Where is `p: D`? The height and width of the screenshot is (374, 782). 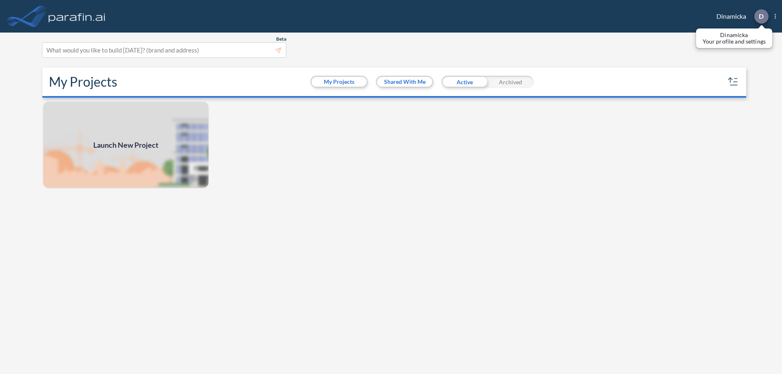 p: D is located at coordinates (761, 16).